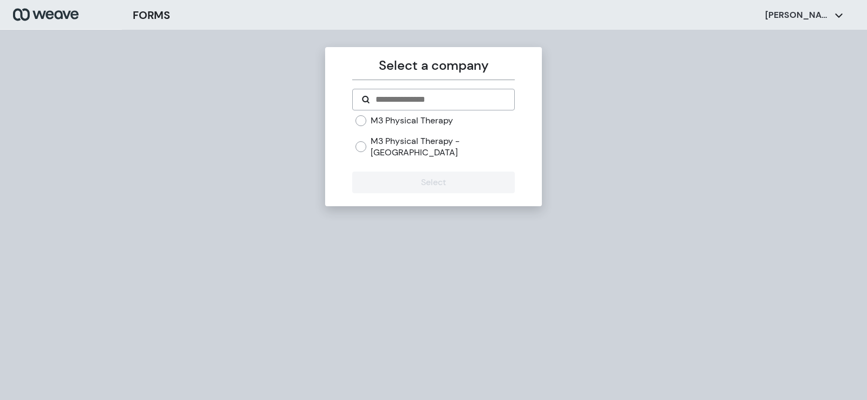 Image resolution: width=867 pixels, height=400 pixels. What do you see at coordinates (439, 100) in the screenshot?
I see `input: Search` at bounding box center [439, 100].